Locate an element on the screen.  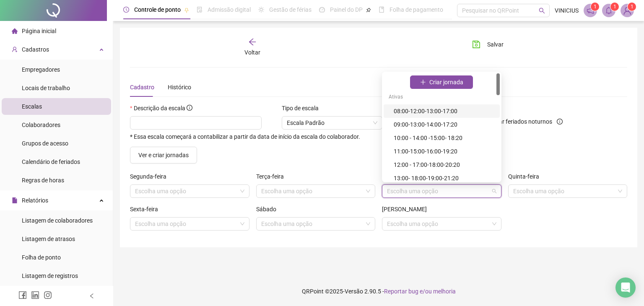
span: Gestão de férias is located at coordinates (290, 10).